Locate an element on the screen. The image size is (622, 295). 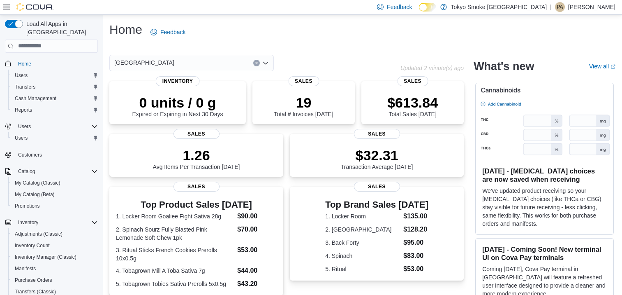
a: My Catalog (Classic) is located at coordinates (37, 183).